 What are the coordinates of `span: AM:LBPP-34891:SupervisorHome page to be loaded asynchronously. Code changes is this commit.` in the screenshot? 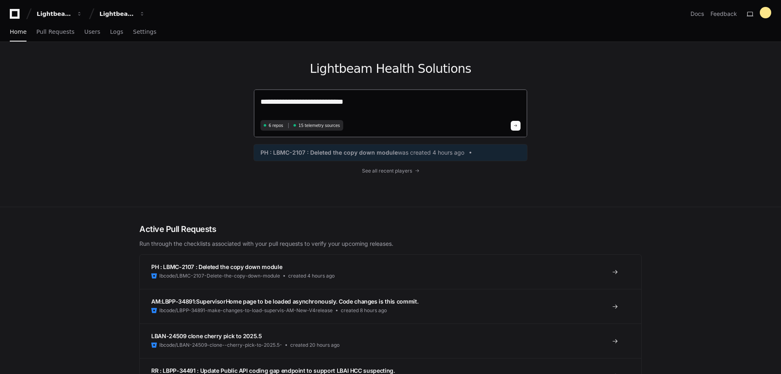 It's located at (284, 301).